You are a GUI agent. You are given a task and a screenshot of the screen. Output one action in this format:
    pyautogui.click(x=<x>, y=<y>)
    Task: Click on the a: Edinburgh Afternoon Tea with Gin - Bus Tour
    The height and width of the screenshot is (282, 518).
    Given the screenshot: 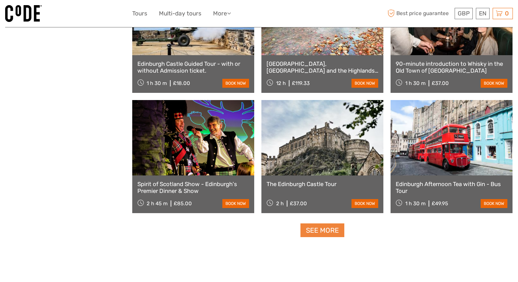 What is the action you would take?
    pyautogui.click(x=451, y=187)
    